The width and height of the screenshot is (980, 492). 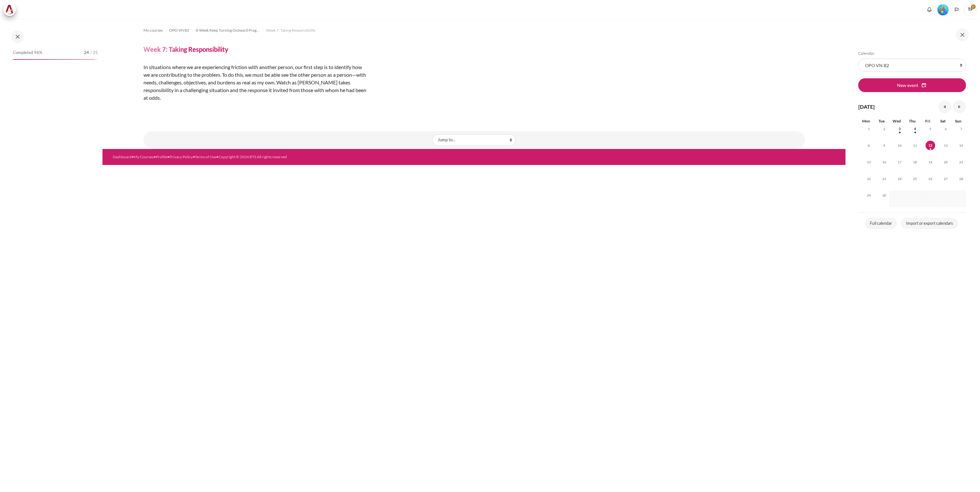 What do you see at coordinates (961, 162) in the screenshot?
I see `span: 21` at bounding box center [961, 162].